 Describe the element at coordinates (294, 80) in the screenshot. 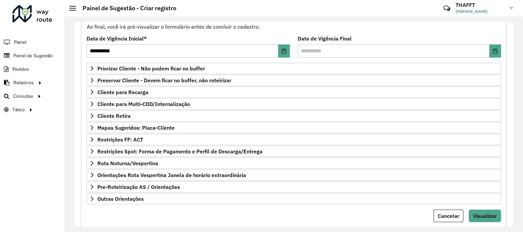

I see `a: Preservar Cliente - Devem ficar no buffer, não roteirizar` at that location.